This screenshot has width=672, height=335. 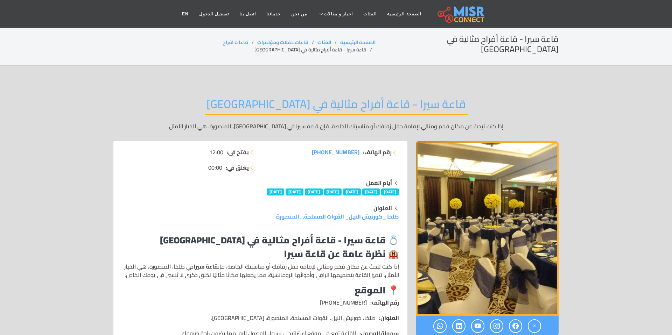 I want to click on a: تسجيل الدخول, so click(x=214, y=14).